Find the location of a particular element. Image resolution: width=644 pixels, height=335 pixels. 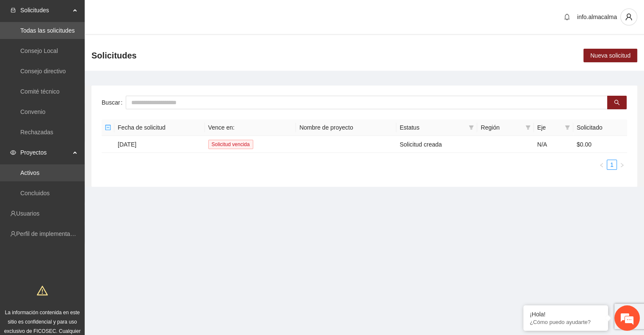

a: 1 is located at coordinates (612, 165).